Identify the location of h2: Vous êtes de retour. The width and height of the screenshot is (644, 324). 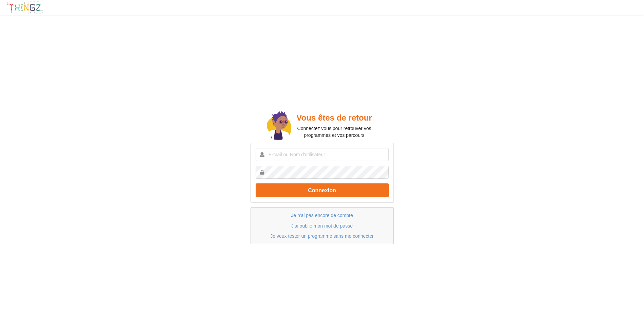
(334, 118).